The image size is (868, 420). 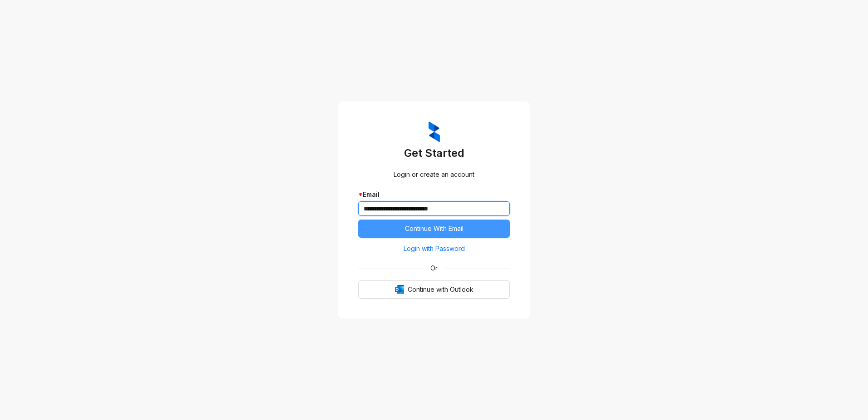 What do you see at coordinates (434, 268) in the screenshot?
I see `span: Or` at bounding box center [434, 268].